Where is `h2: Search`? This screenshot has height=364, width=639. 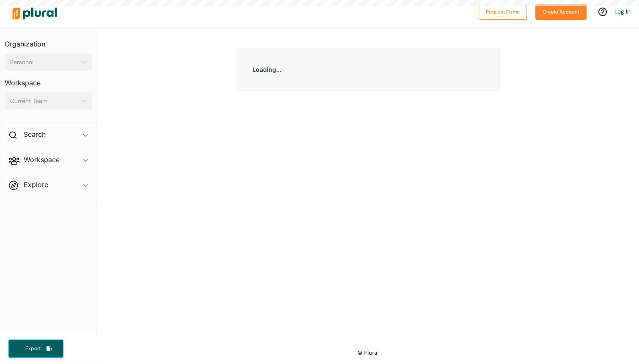 h2: Search is located at coordinates (35, 134).